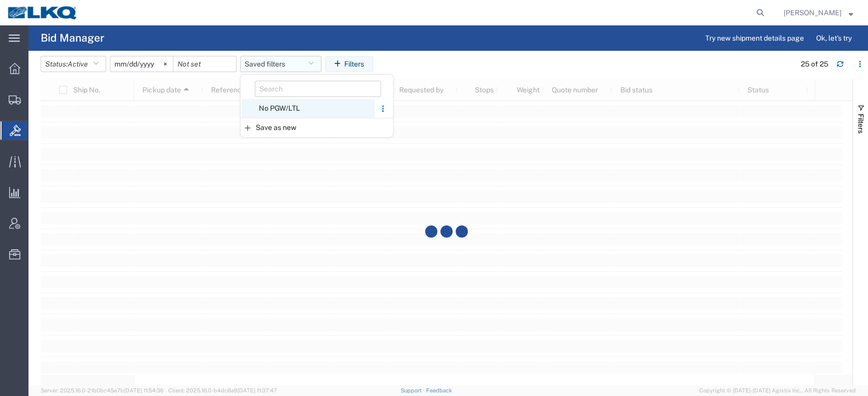  I want to click on span: Client: 2025.16.0-b4dc8a9, so click(223, 391).